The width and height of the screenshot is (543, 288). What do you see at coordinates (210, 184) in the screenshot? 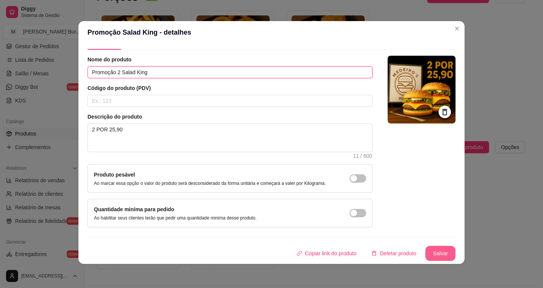
I see `p: Ao marcar essa opção o valor do produto será desconsiderado da forma unitária e começará a valer ...` at bounding box center [210, 184].